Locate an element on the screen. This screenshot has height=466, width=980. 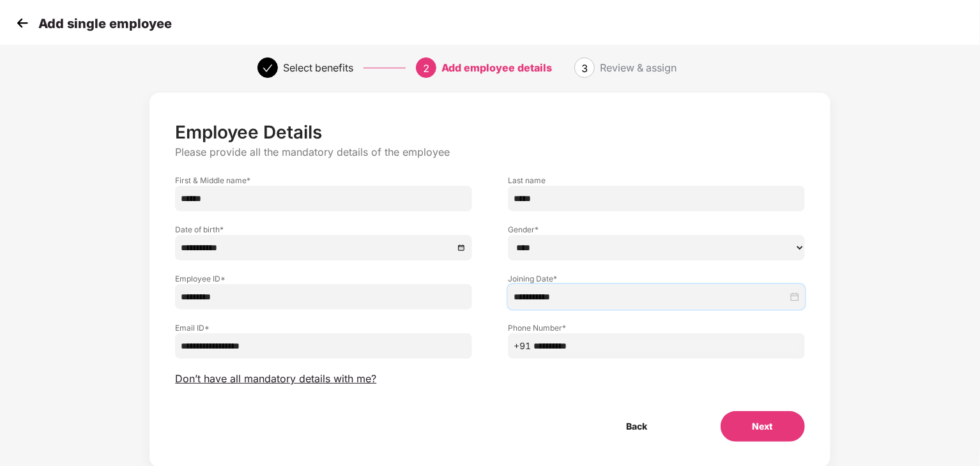
p: Employee Details is located at coordinates (489, 132).